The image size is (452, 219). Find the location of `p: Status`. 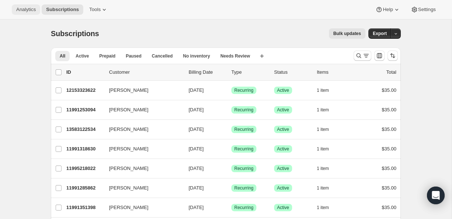

p: Status is located at coordinates (293, 72).